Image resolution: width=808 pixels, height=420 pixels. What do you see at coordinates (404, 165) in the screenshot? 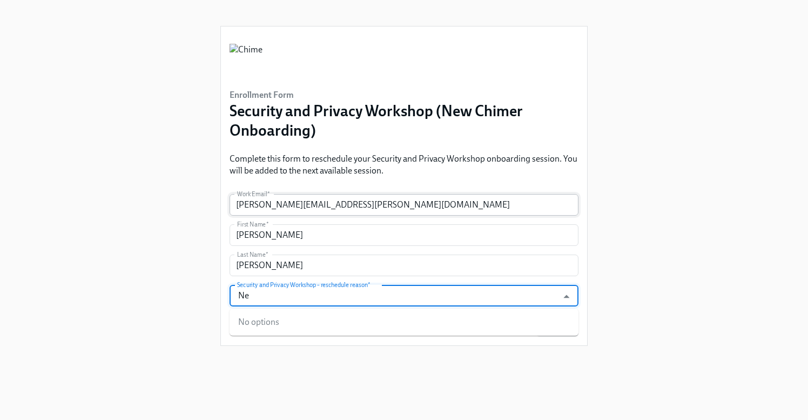
I see `p: Complete this form to reschedule your Security and Privacy Workshop onboarding session. You will ...` at bounding box center [404, 165].